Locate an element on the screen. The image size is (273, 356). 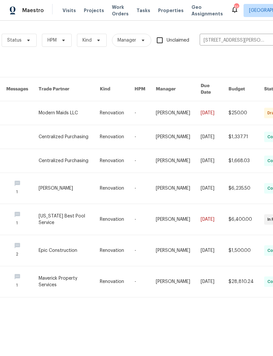
span: Tasks is located at coordinates (143, 10).